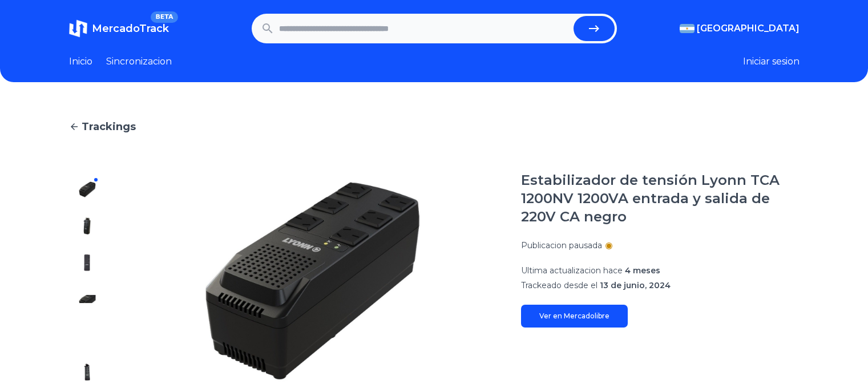 This screenshot has width=868, height=388. Describe the element at coordinates (561, 245) in the screenshot. I see `p: Publicacion pausada` at that location.